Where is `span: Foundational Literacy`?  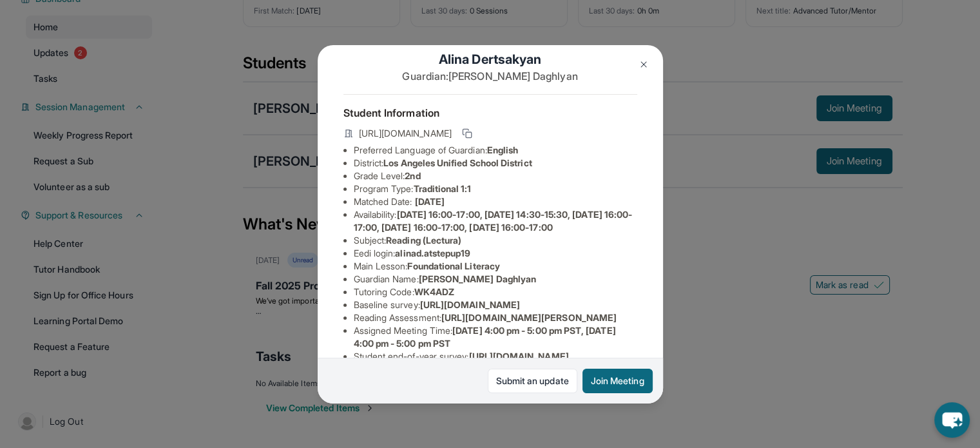
span: Foundational Literacy is located at coordinates (453, 265).